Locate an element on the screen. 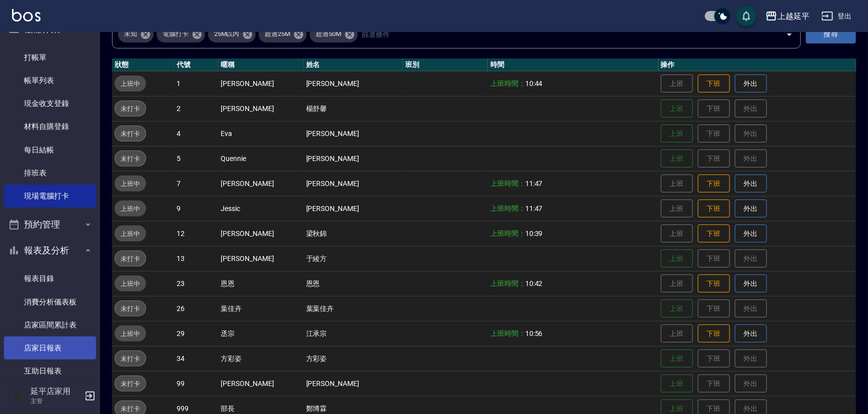 The image size is (868, 414). a: 每日結帳 is located at coordinates (50, 150).